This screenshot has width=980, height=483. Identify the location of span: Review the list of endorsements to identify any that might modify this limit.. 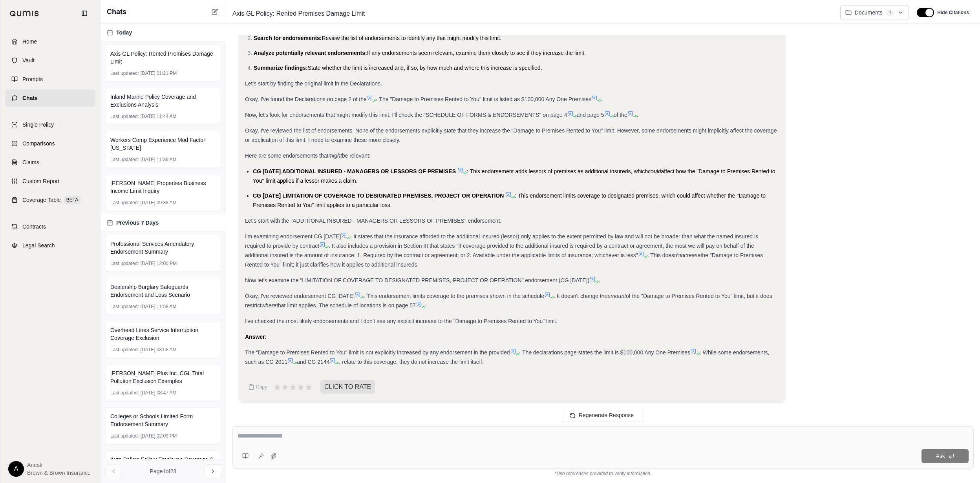
(412, 38).